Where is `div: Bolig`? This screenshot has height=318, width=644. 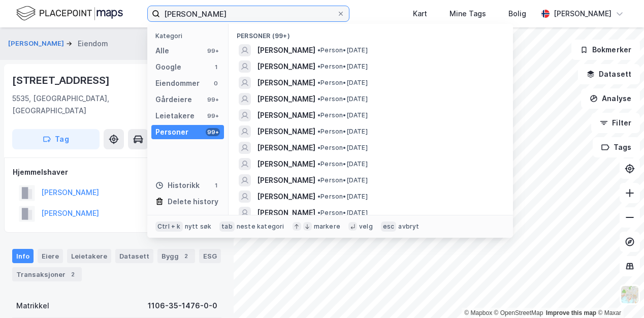 div: Bolig is located at coordinates (517, 13).